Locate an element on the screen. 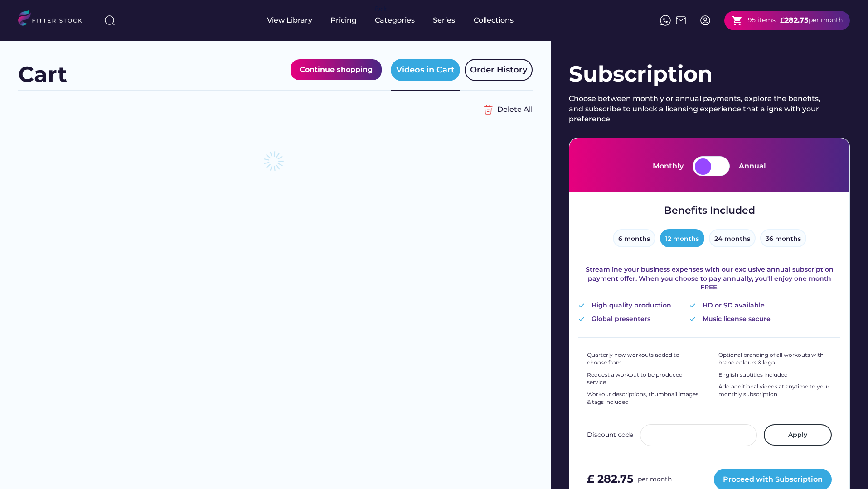 The image size is (868, 489). div: Global presenters is located at coordinates (621, 319).